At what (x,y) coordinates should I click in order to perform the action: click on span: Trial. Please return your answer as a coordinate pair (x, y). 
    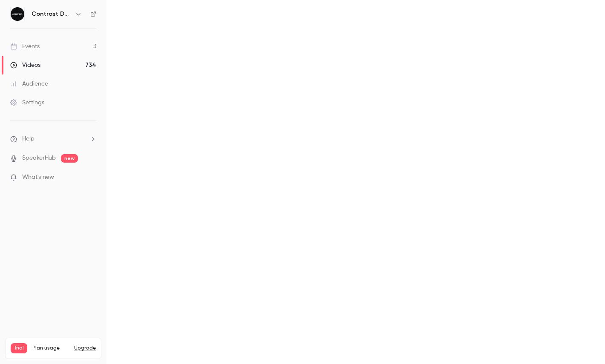
    Looking at the image, I should click on (19, 348).